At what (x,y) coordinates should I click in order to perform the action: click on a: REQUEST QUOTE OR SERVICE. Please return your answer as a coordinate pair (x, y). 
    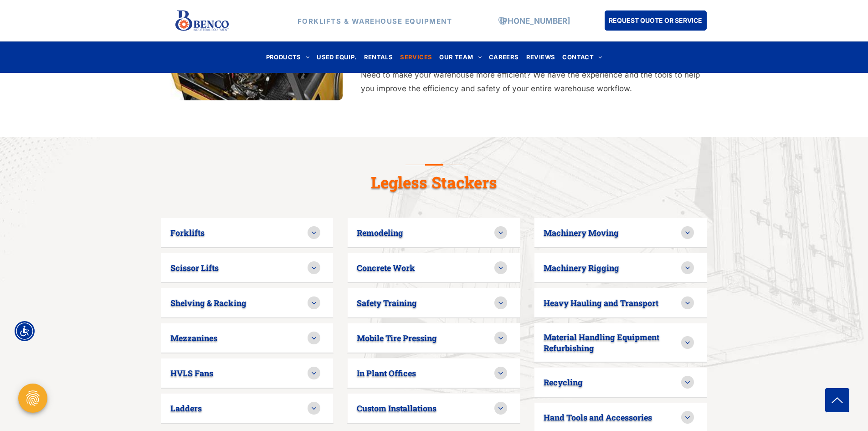
    Looking at the image, I should click on (656, 21).